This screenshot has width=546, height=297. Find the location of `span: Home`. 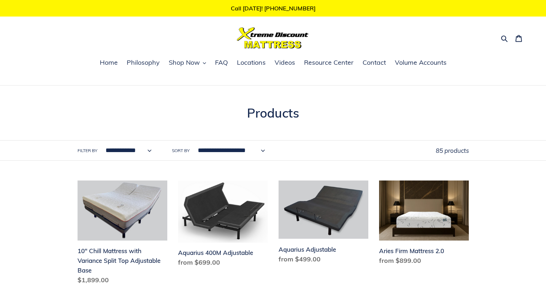

span: Home is located at coordinates (109, 62).